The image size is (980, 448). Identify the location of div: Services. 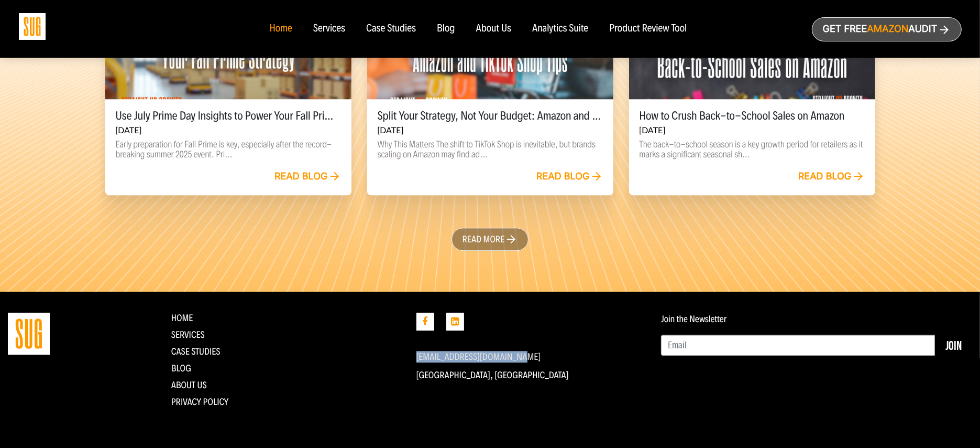
(329, 29).